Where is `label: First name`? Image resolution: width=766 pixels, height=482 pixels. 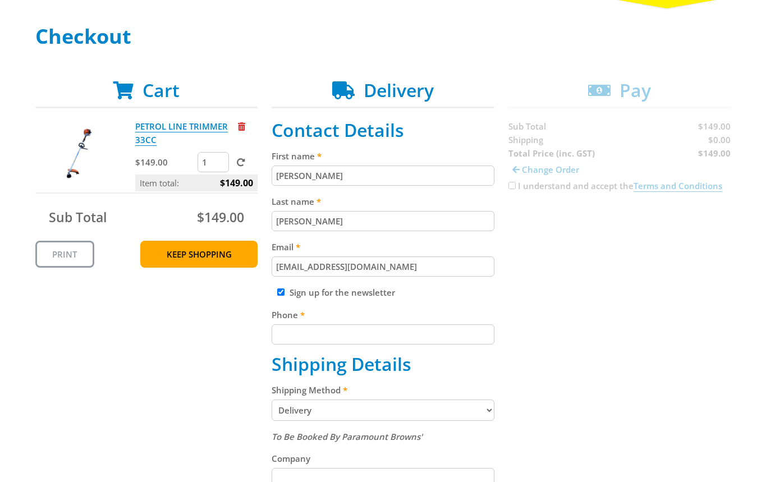 label: First name is located at coordinates (383, 156).